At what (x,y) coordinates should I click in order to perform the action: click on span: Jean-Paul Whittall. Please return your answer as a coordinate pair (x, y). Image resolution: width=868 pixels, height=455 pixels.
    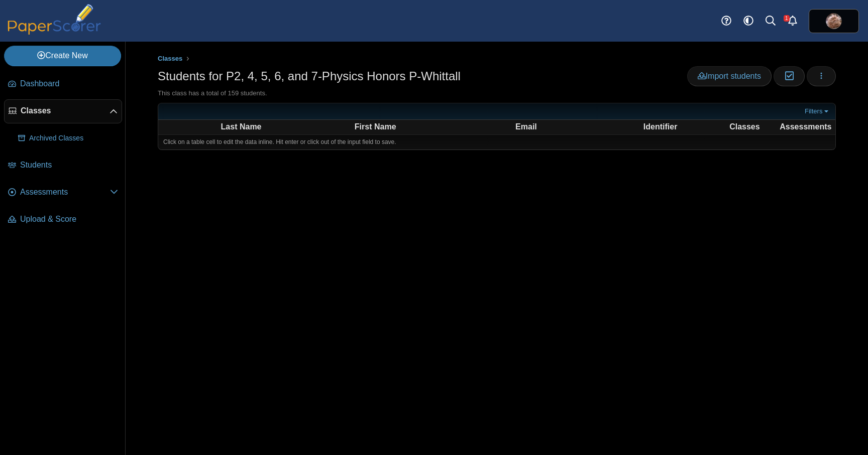
    Looking at the image, I should click on (833, 21).